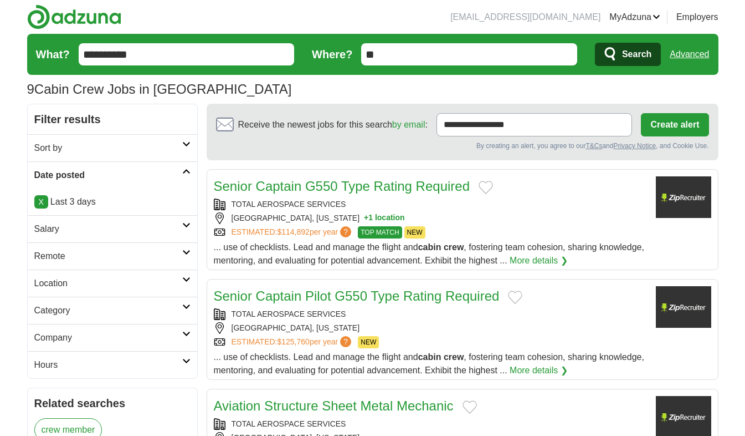 The width and height of the screenshot is (745, 436). Describe the element at coordinates (108, 256) in the screenshot. I see `h2: Remote` at that location.